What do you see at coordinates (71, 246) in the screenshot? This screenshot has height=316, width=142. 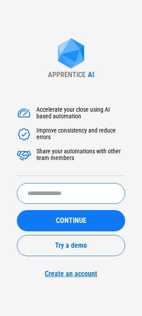 I see `button: Try a demo` at bounding box center [71, 246].